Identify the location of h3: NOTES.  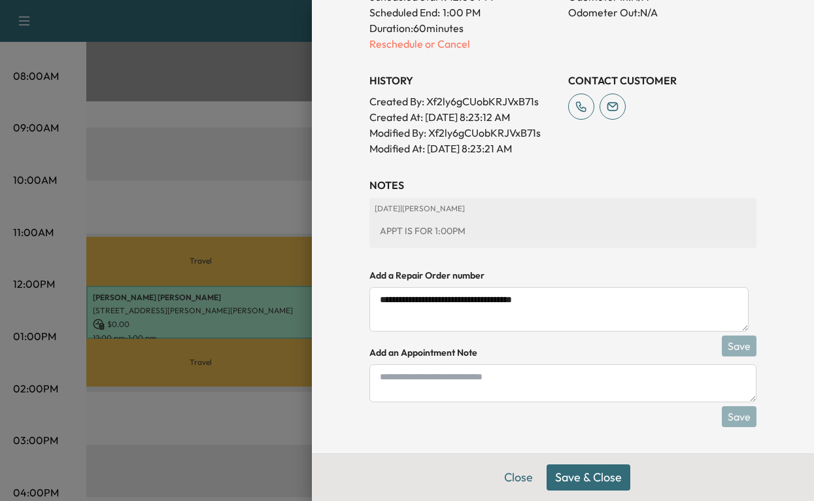
(563, 185).